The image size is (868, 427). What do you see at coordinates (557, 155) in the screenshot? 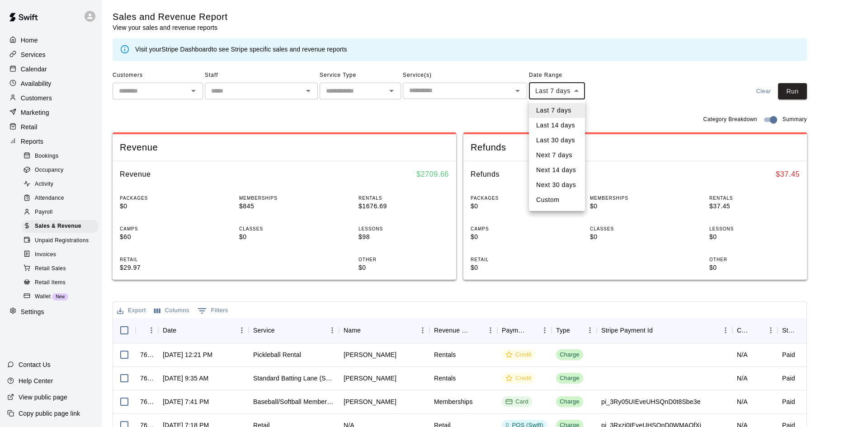
I see `li: Next 7 days` at bounding box center [557, 155].